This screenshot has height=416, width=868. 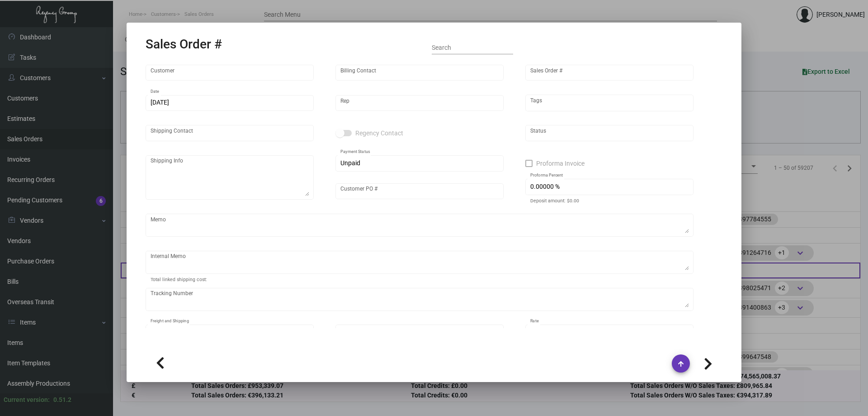 I want to click on div: Current version:, so click(x=27, y=399).